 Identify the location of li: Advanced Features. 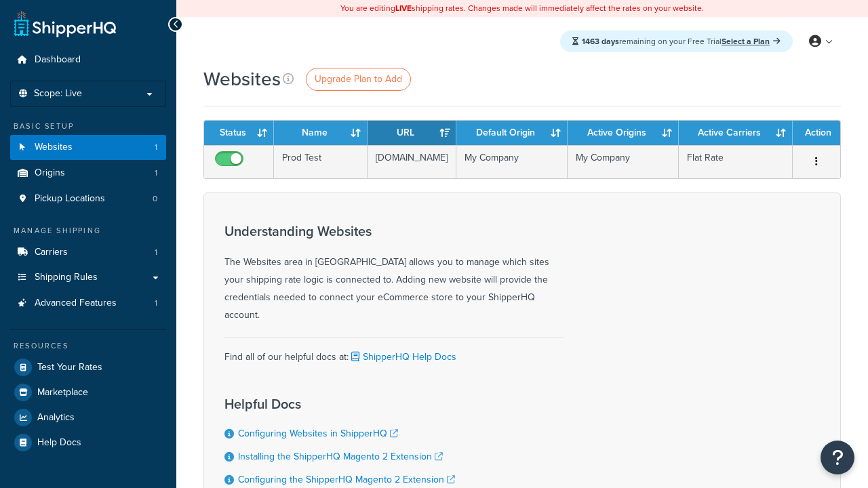
(88, 303).